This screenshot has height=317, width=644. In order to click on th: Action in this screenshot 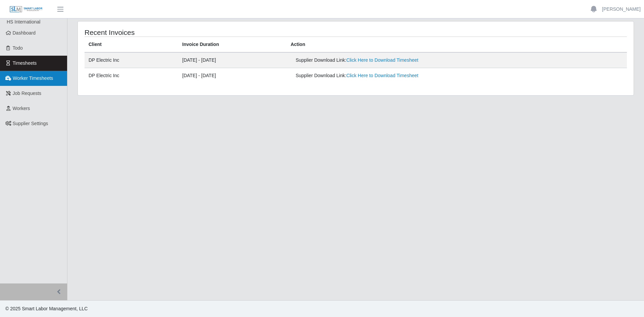, I will do `click(456, 44)`.